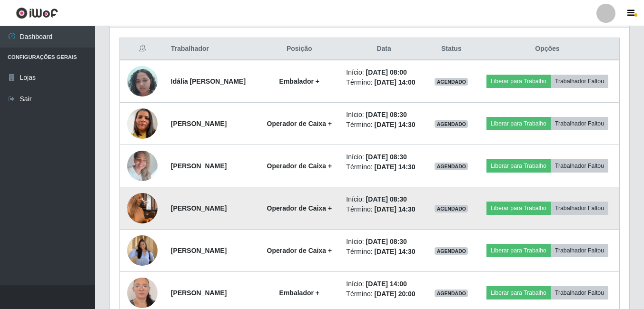  I want to click on img: 1740599758812.jpeg, so click(142, 208).